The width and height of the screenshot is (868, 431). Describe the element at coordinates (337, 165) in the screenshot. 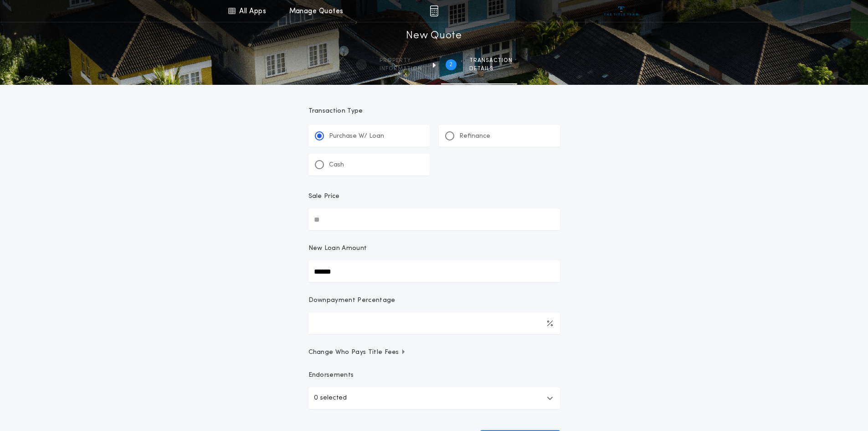

I see `p: Cash` at that location.